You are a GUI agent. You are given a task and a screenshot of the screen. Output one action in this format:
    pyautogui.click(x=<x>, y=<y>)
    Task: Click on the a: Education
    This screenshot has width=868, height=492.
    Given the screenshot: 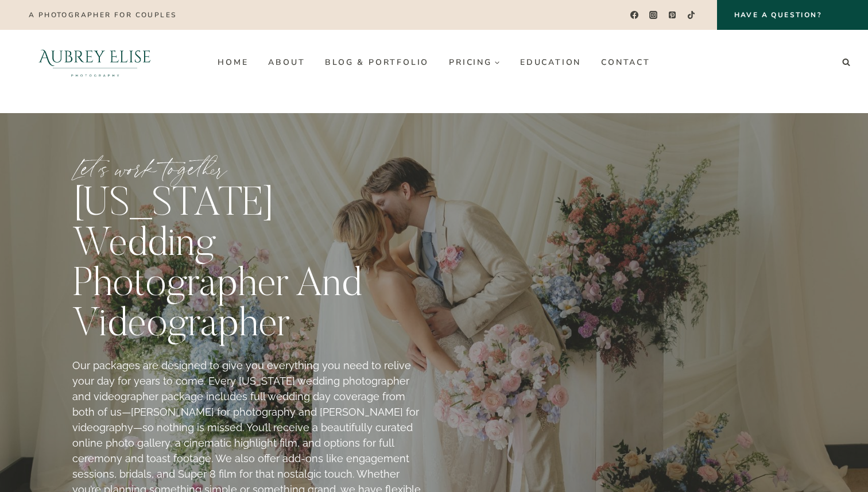 What is the action you would take?
    pyautogui.click(x=550, y=62)
    